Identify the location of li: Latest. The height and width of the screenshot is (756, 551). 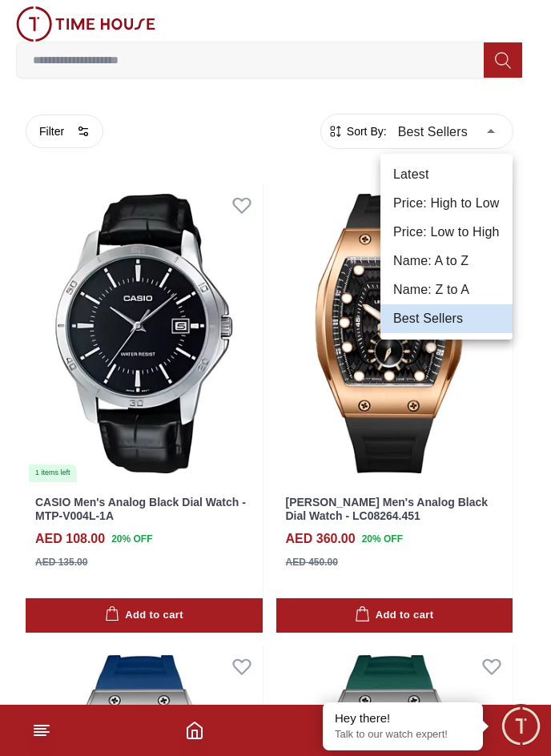
(446, 175).